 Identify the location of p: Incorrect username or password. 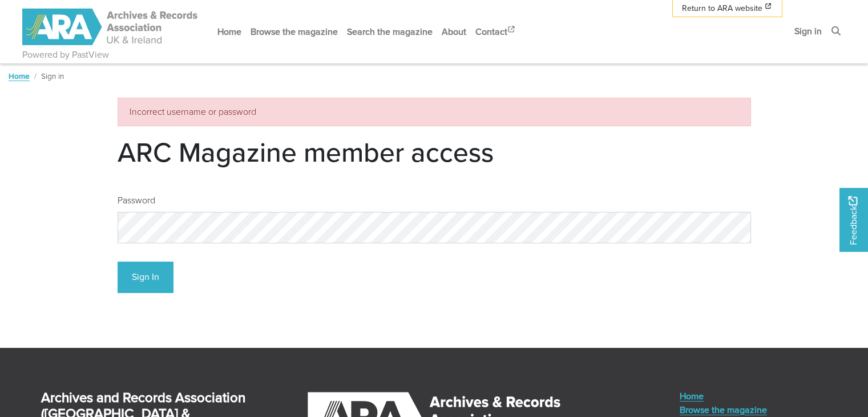
(434, 112).